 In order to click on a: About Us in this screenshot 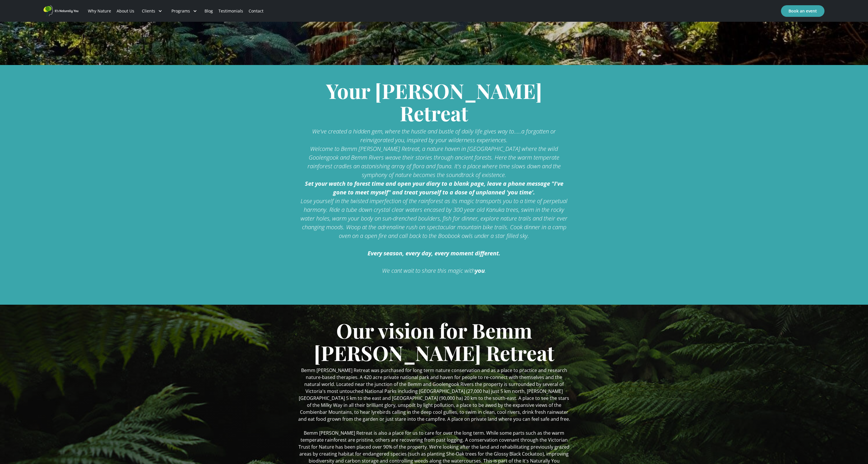, I will do `click(126, 11)`.